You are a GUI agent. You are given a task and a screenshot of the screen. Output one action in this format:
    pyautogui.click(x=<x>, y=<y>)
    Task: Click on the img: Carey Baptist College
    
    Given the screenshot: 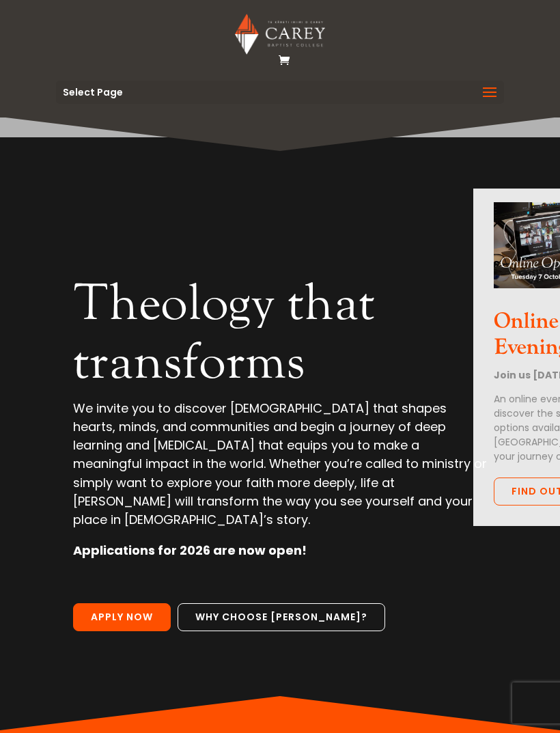 What is the action you would take?
    pyautogui.click(x=280, y=35)
    